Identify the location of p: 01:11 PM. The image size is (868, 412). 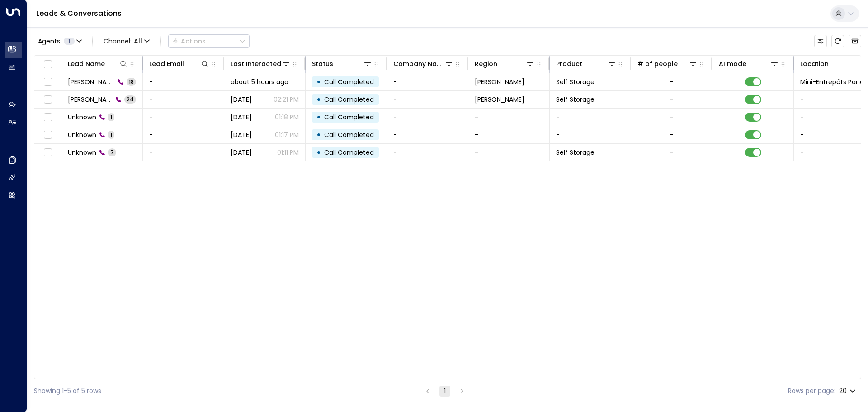
(288, 153).